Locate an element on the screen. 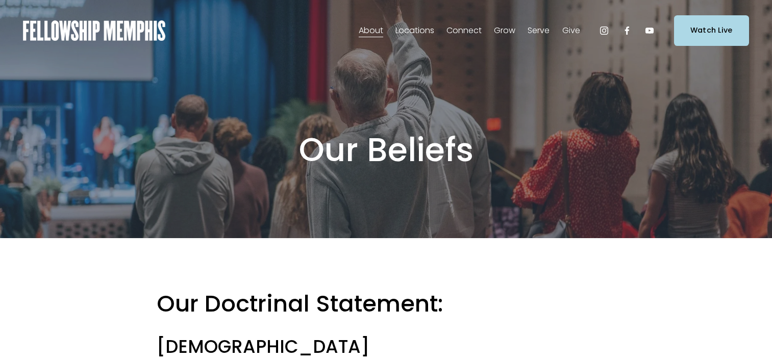 This screenshot has width=772, height=361. span: Locations is located at coordinates (415, 31).